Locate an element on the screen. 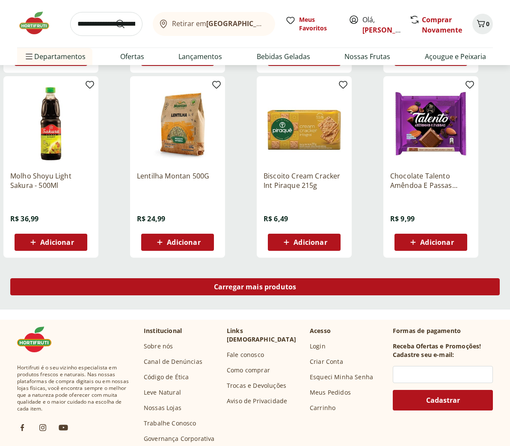  a: Bebidas Geladas is located at coordinates (283, 56).